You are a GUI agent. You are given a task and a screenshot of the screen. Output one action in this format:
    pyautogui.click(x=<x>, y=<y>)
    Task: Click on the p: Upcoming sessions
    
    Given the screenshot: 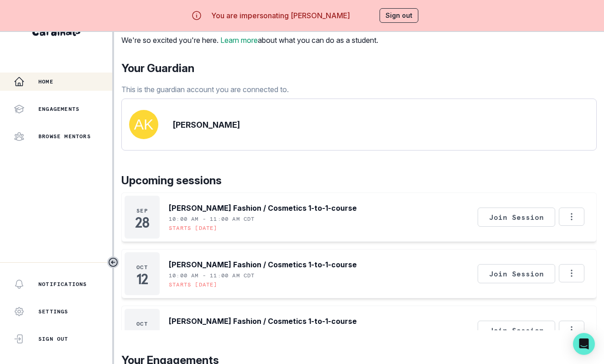 What is the action you would take?
    pyautogui.click(x=359, y=181)
    